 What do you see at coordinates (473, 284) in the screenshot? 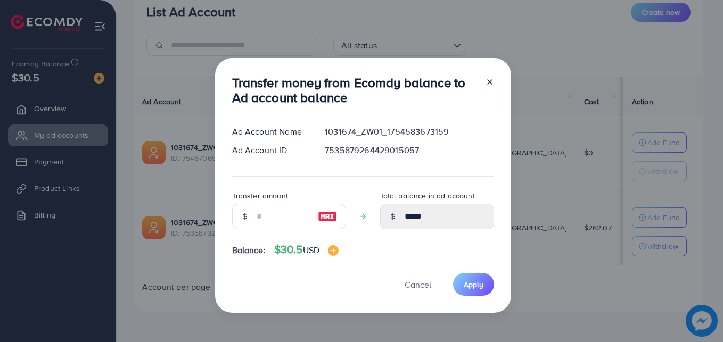
I see `button: Apply` at bounding box center [473, 284].